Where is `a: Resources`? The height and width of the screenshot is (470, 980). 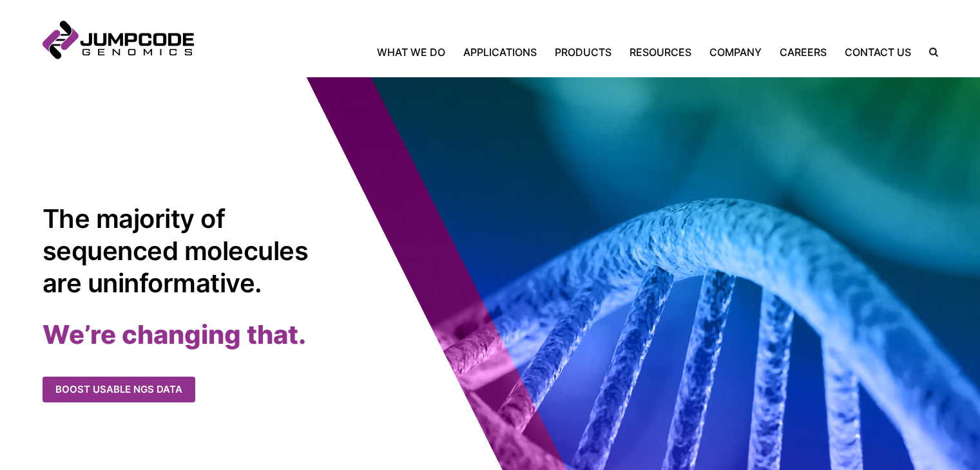
a: Resources is located at coordinates (661, 52).